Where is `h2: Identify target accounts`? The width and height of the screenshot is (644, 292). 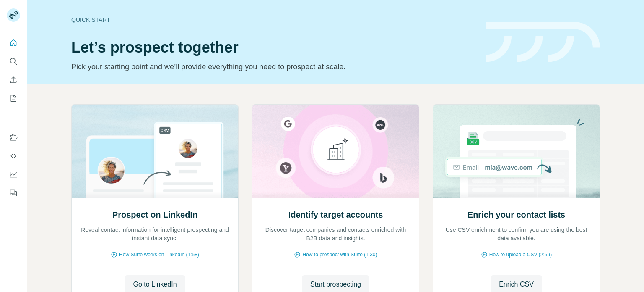
h2: Identify target accounts is located at coordinates (335, 214).